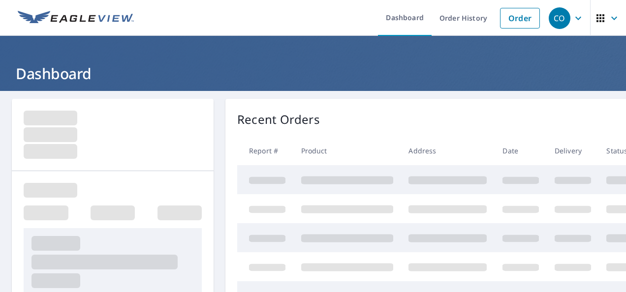 Image resolution: width=626 pixels, height=292 pixels. Describe the element at coordinates (447, 151) in the screenshot. I see `th: Address` at that location.